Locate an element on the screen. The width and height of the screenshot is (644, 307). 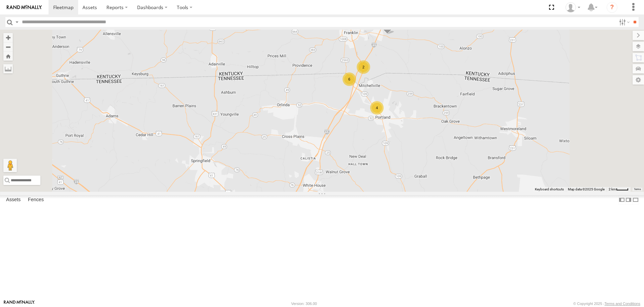
a: Visit our Website is located at coordinates (19, 304).